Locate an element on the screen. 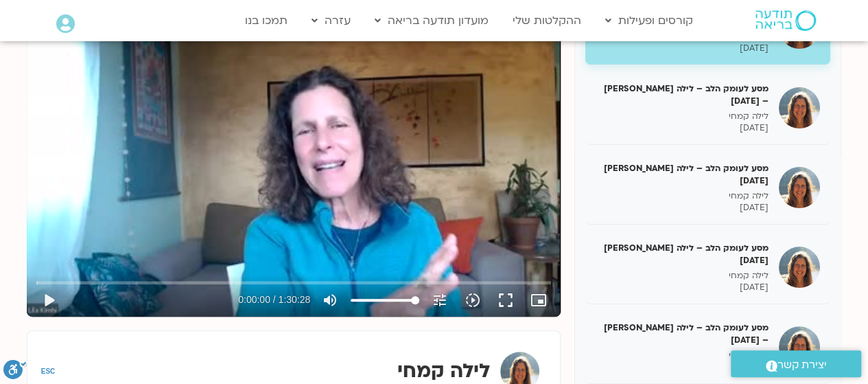  img: מסע לעומק הלב – לילה קמחי – 23/3/25 is located at coordinates (799, 347).